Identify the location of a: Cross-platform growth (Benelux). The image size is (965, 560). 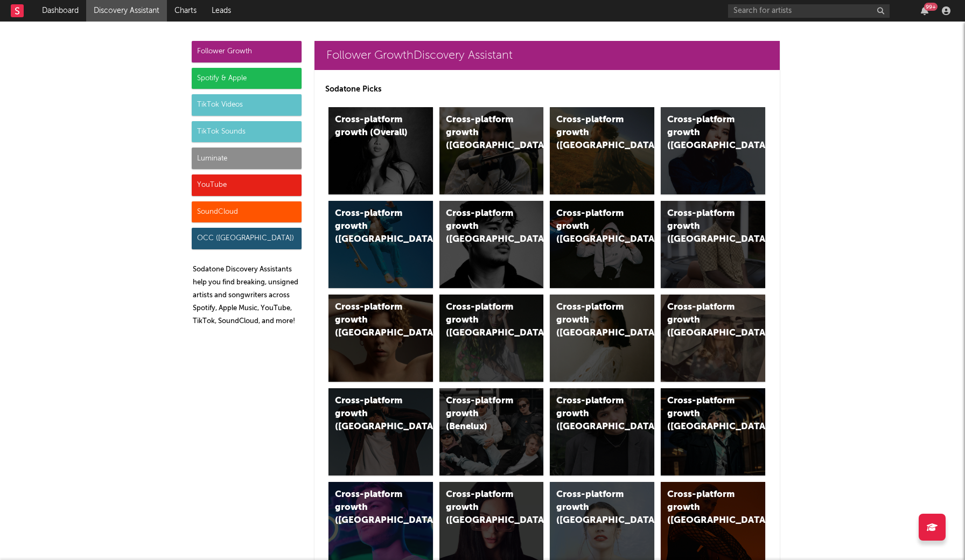
(492, 432).